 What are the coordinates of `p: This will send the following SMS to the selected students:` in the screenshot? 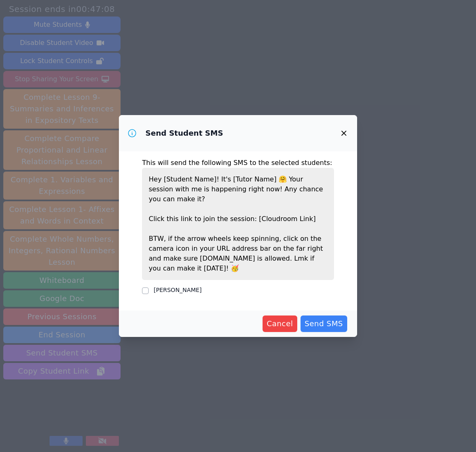 It's located at (238, 163).